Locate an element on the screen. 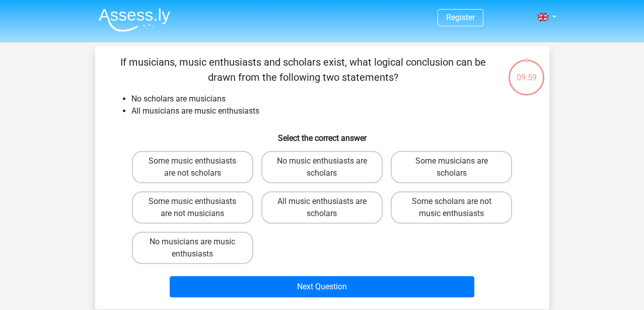 This screenshot has width=644, height=310. li: No scholars are musicians is located at coordinates (333, 99).